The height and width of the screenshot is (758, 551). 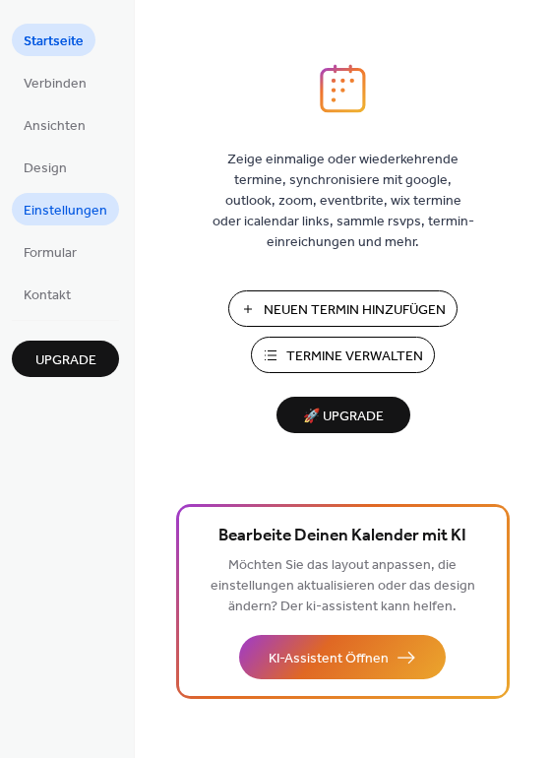 I want to click on a: Einstellungen, so click(x=65, y=209).